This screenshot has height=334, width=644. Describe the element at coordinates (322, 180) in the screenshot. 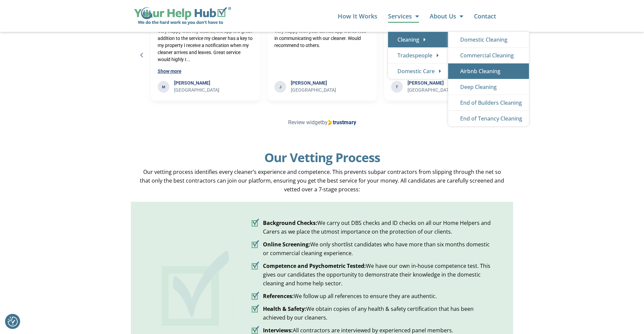

I see `p: Our vetting process identifies every cleaner’s experience and competence. This prevents subpar co...` at that location.